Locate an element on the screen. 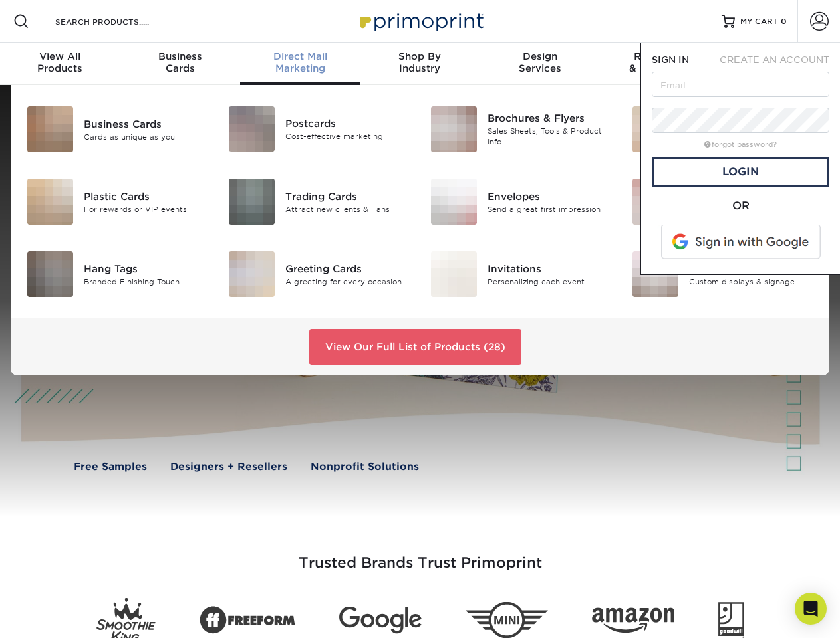 Image resolution: width=840 pixels, height=638 pixels. div: Open Intercom Messenger is located at coordinates (811, 609).